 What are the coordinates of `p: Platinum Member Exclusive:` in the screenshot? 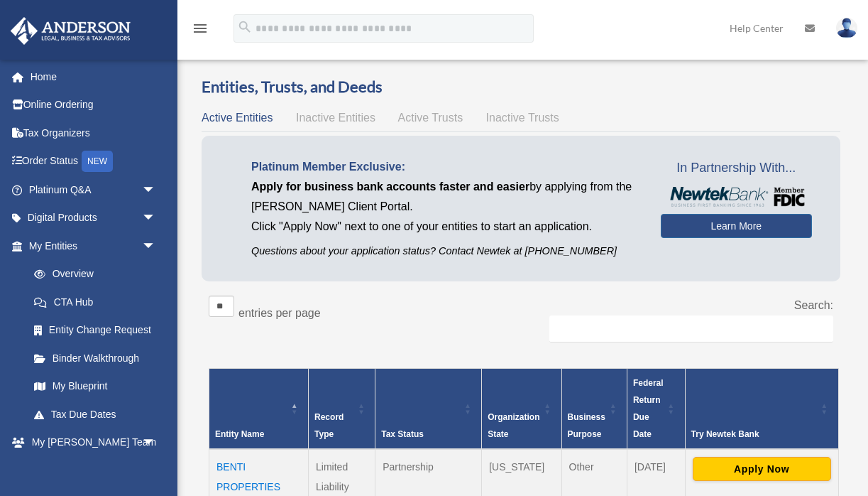 It's located at (445, 167).